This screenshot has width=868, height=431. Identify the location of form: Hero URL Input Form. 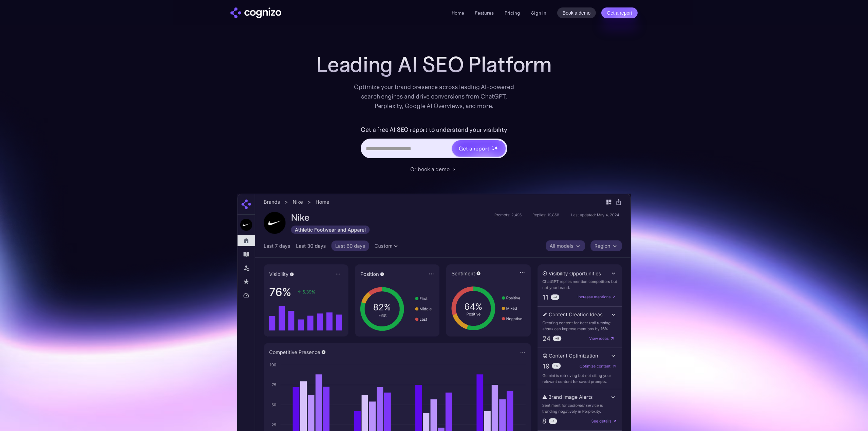
(434, 143).